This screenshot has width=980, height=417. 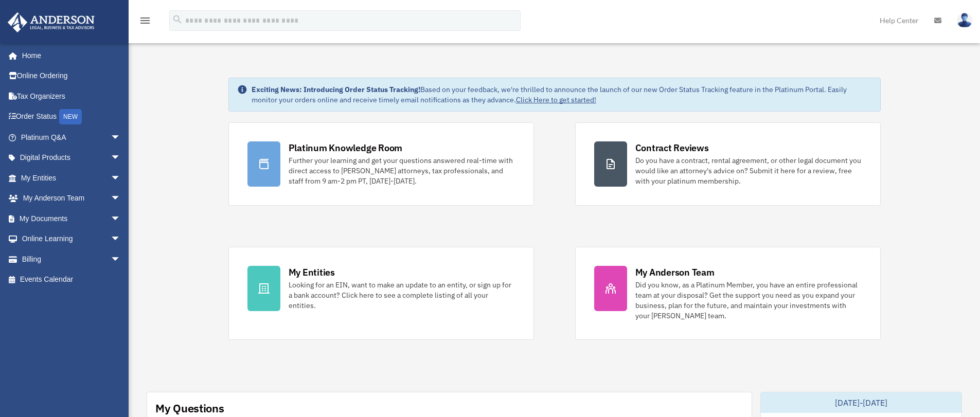 I want to click on a: Contract Reviews Do you have a contract, rental agreement, or other legal document you would like..., so click(x=728, y=164).